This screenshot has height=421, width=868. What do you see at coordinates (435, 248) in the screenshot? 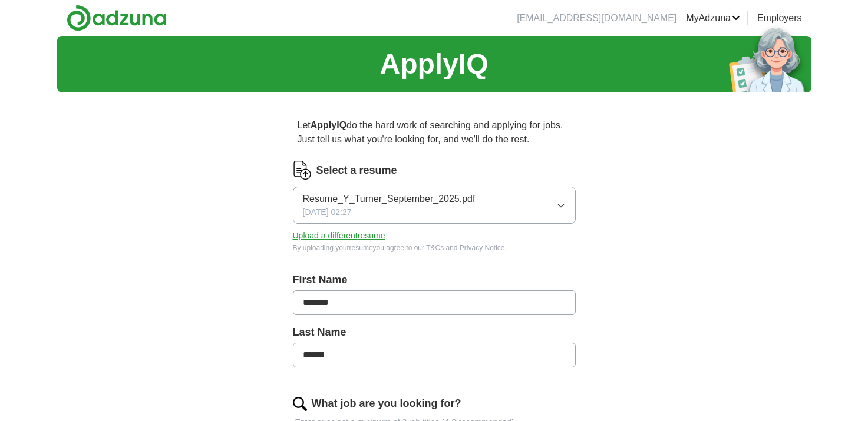
I see `a: T&Cs` at bounding box center [435, 248].